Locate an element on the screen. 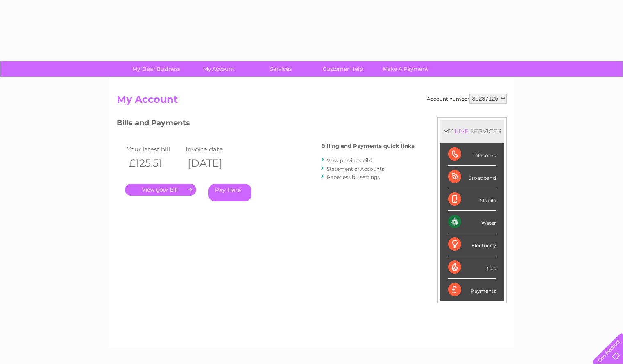  div: Account number is located at coordinates (467, 99).